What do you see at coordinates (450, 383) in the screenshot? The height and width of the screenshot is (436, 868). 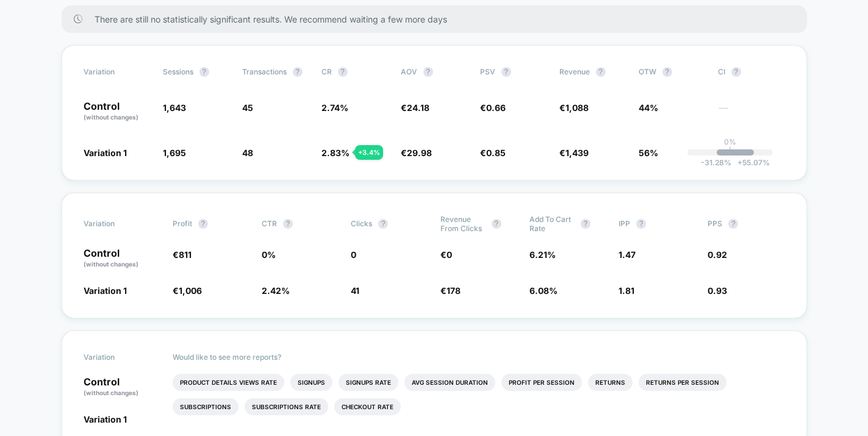 I see `li: Avg Session Duration` at bounding box center [450, 383].